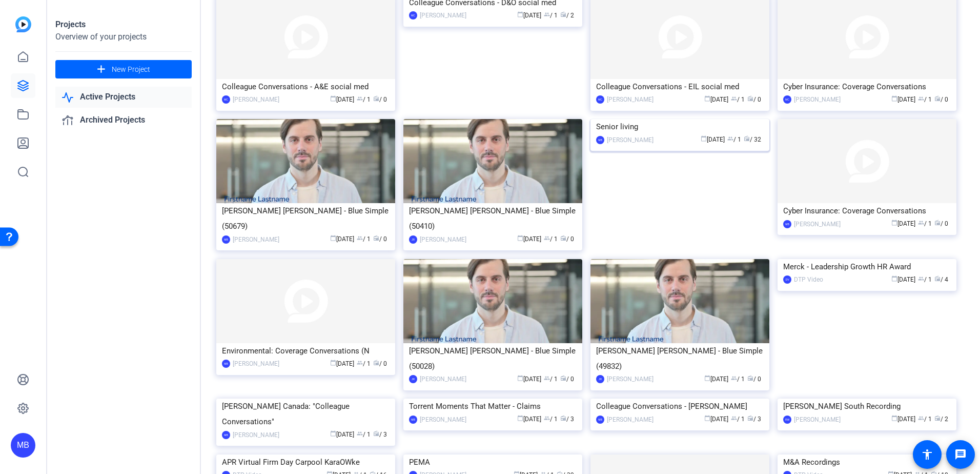 The width and height of the screenshot is (980, 474). What do you see at coordinates (124, 69) in the screenshot?
I see `button: New Project` at bounding box center [124, 69].